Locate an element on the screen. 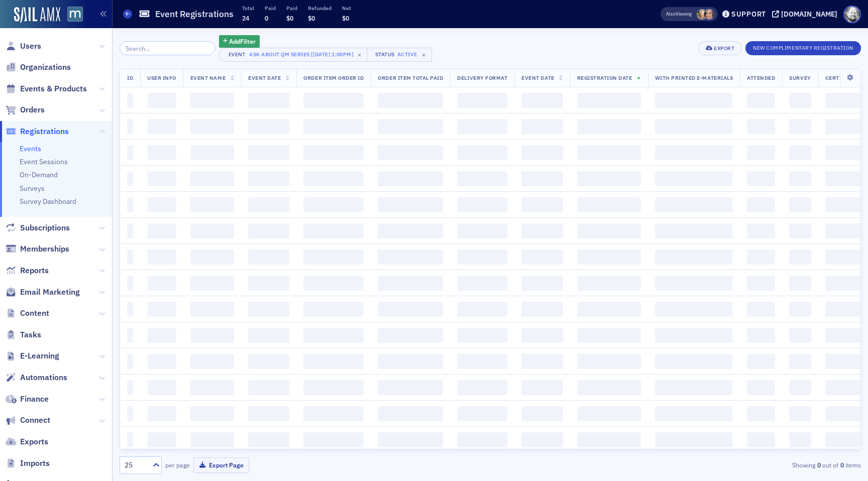  span: Order Item Total Paid is located at coordinates (410, 78).